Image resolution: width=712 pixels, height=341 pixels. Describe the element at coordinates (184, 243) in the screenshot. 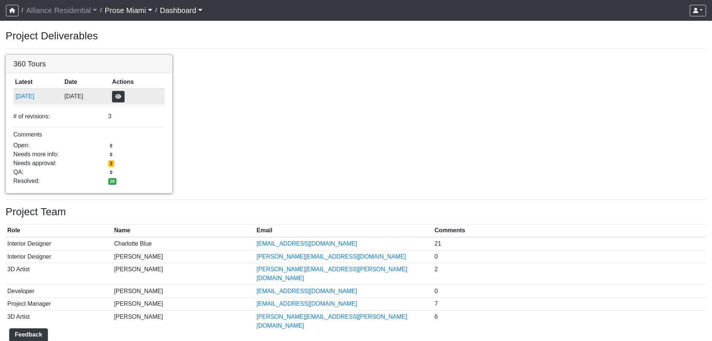

I see `td: Charlotte Blue` at that location.